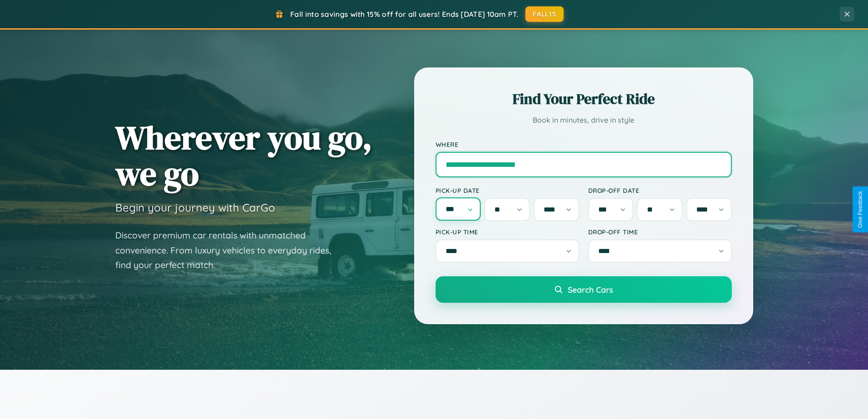 This screenshot has height=419, width=868. I want to click on h2: Find Your Perfect Ride, so click(584, 99).